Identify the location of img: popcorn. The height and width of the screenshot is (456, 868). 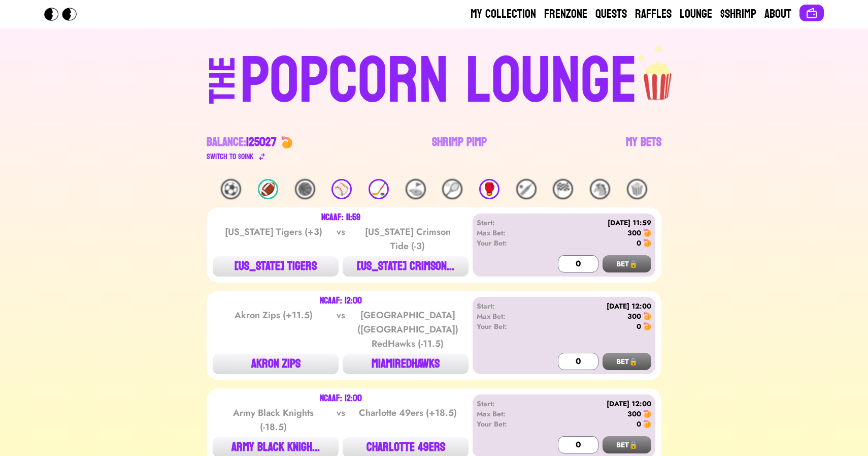
(658, 73).